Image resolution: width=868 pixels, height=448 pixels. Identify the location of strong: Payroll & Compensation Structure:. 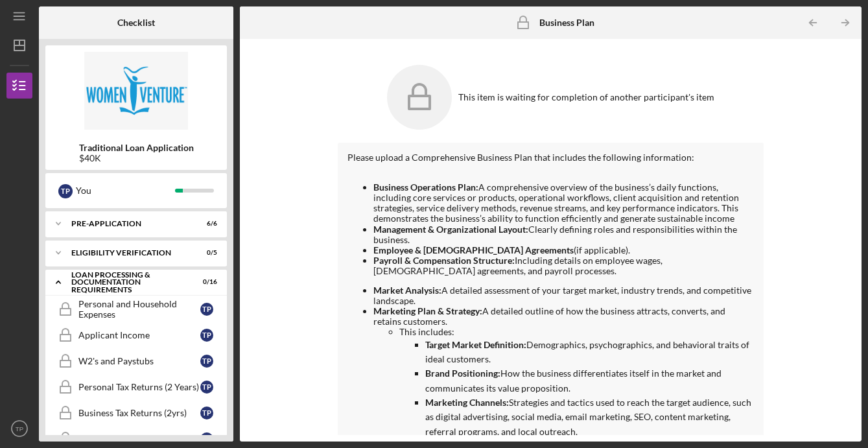
(444, 260).